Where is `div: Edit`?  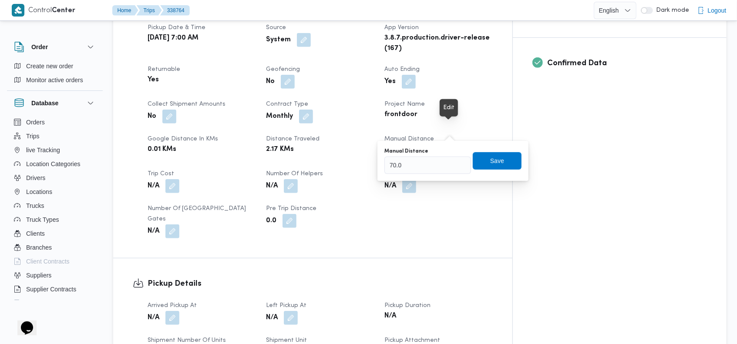 div: Edit is located at coordinates (449, 108).